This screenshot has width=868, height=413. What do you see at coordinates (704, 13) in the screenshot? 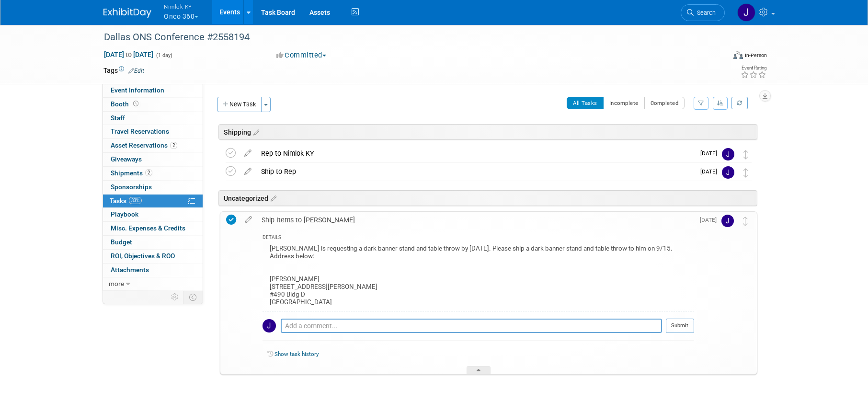
I see `span: Search` at bounding box center [704, 13].